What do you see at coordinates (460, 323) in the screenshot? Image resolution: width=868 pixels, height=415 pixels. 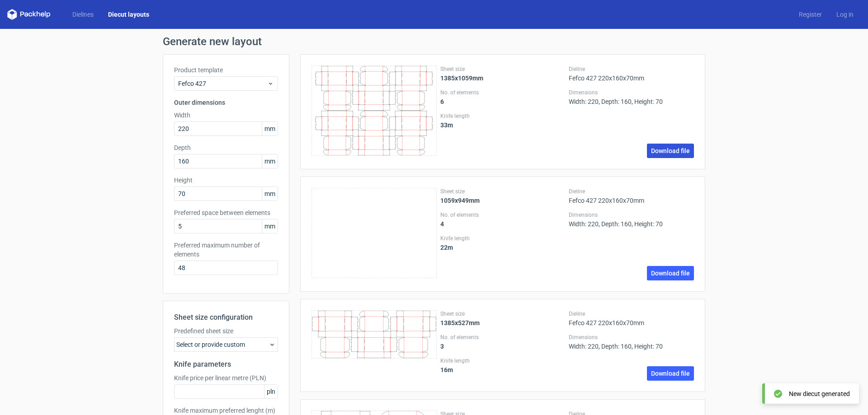 I see `strong: 1385x527mm` at bounding box center [460, 323].